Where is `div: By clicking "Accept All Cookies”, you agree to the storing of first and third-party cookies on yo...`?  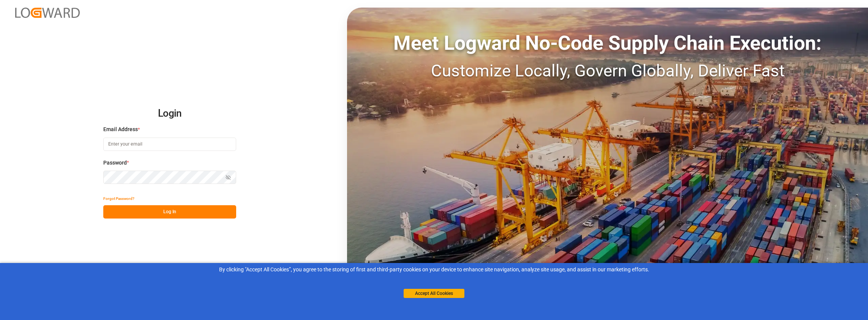 div: By clicking "Accept All Cookies”, you agree to the storing of first and third-party cookies on yo... is located at coordinates (434, 269).